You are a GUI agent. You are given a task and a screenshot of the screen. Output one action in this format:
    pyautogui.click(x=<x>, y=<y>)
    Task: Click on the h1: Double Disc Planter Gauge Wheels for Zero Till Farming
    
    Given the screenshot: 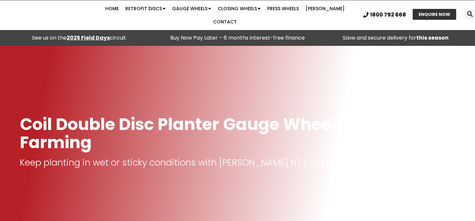 What is the action you would take?
    pyautogui.click(x=237, y=133)
    